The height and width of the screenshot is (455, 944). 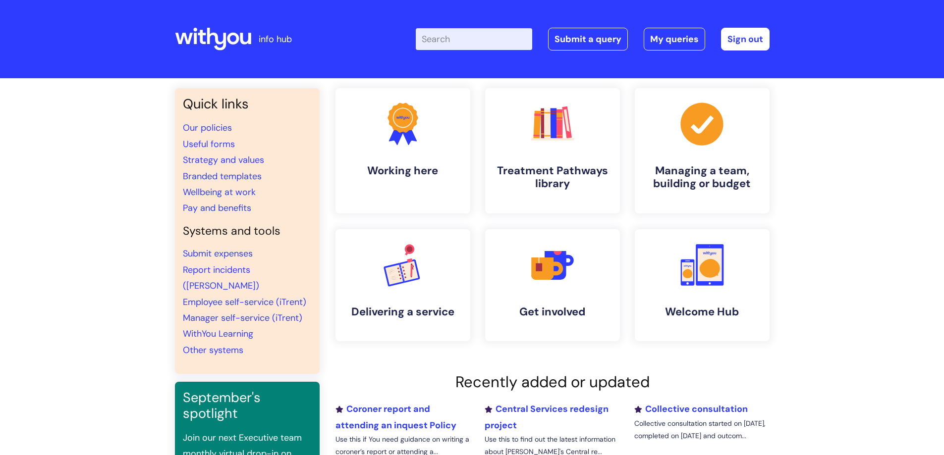 I want to click on p: info hub, so click(x=275, y=39).